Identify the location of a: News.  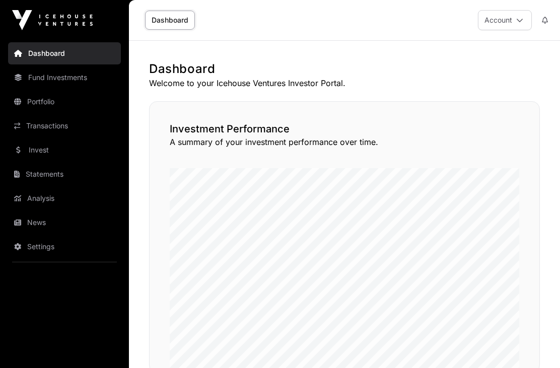
(64, 222).